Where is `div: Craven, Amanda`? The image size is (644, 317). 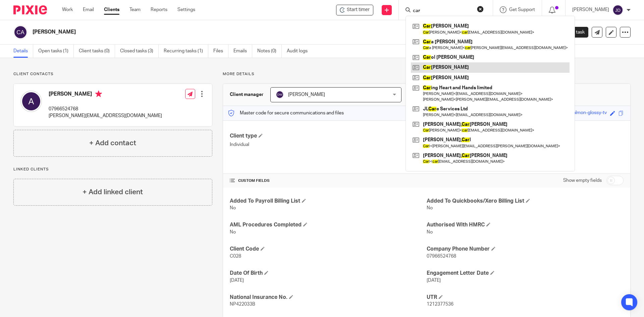 div: Craven, Amanda is located at coordinates (354, 10).